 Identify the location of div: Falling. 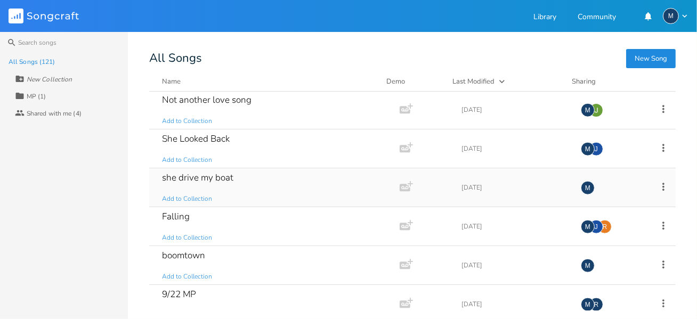
(176, 216).